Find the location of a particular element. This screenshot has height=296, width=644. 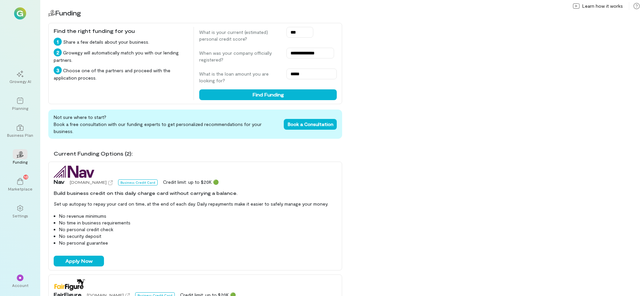

div: Credit limit: up to $20K is located at coordinates (191, 182).